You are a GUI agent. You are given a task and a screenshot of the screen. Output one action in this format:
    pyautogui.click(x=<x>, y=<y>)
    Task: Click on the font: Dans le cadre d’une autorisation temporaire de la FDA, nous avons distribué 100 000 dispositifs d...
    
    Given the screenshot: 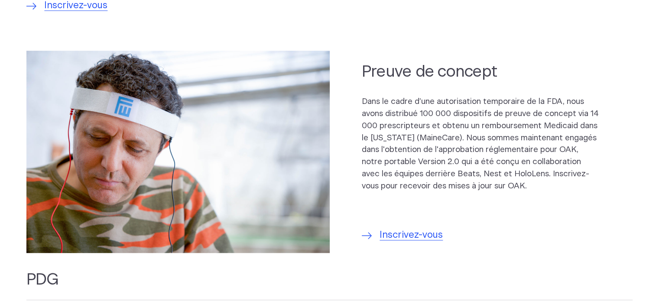 What is the action you would take?
    pyautogui.click(x=480, y=144)
    